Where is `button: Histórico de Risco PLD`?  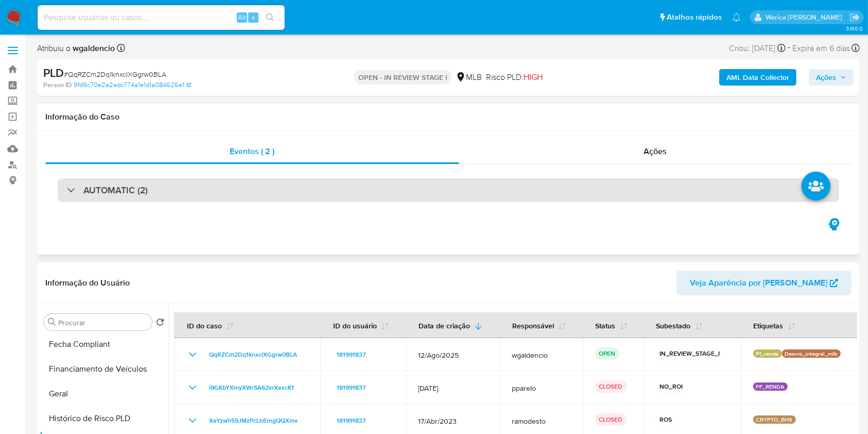 button: Histórico de Risco PLD is located at coordinates (104, 418).